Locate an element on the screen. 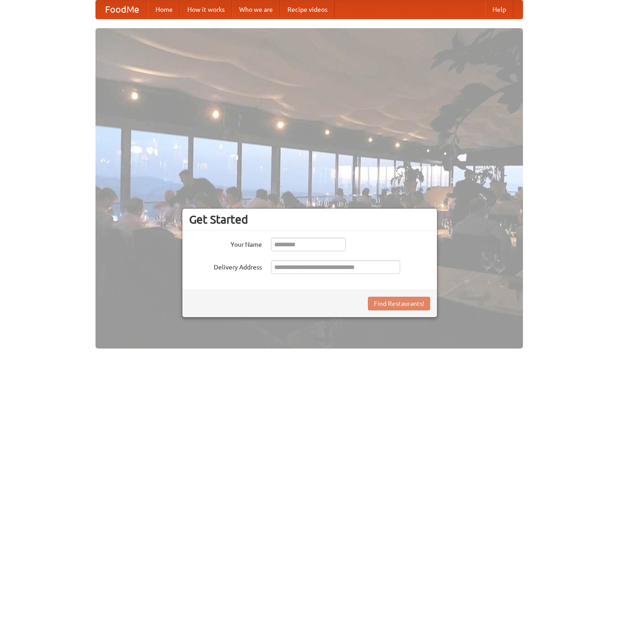 The width and height of the screenshot is (618, 643). button: Find Restaurants! is located at coordinates (399, 304).